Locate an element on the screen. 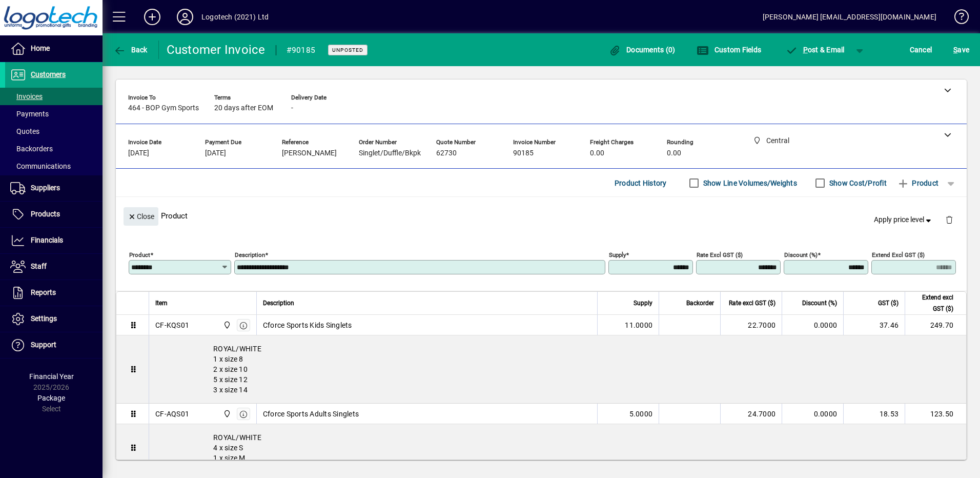  a: Quotes is located at coordinates (53, 131).